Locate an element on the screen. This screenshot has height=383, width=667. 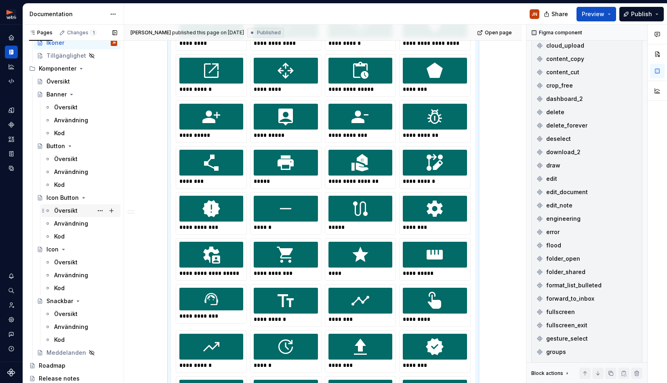
div: cloud_upload is located at coordinates (587, 46).